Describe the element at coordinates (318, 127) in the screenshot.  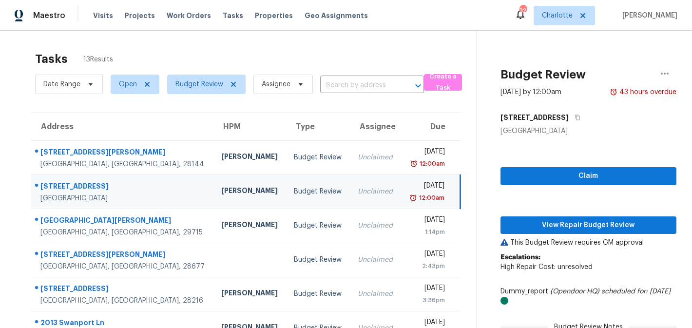
I see `th: Type` at that location.